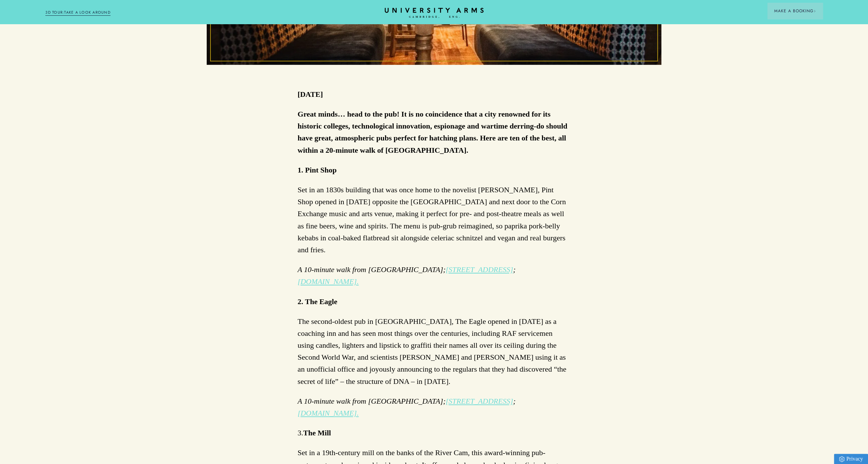  I want to click on a: 3D TOUR:TAKE A LOOK AROUND, so click(78, 12).